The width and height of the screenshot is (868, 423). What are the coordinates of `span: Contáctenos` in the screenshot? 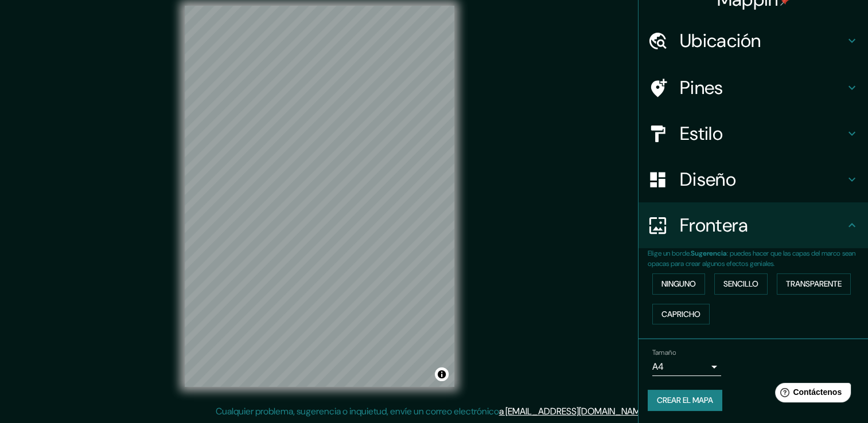 It's located at (51, 14).